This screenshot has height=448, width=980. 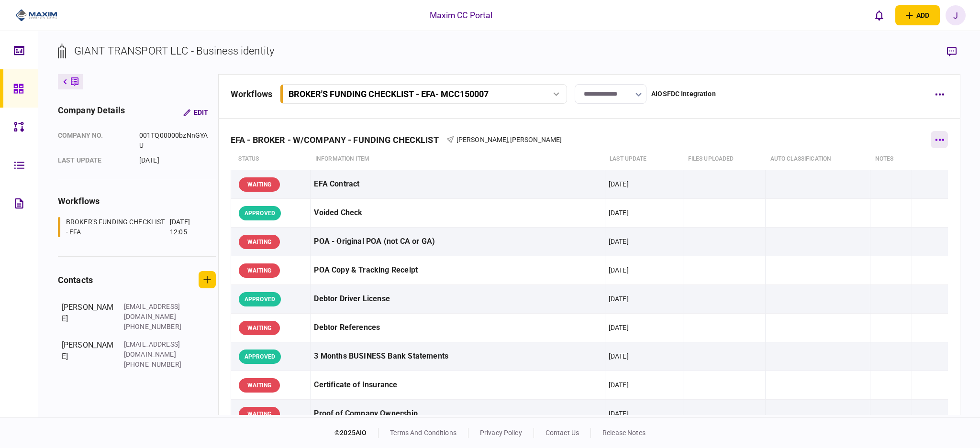 I want to click on div: © 2025 AIO, so click(x=356, y=432).